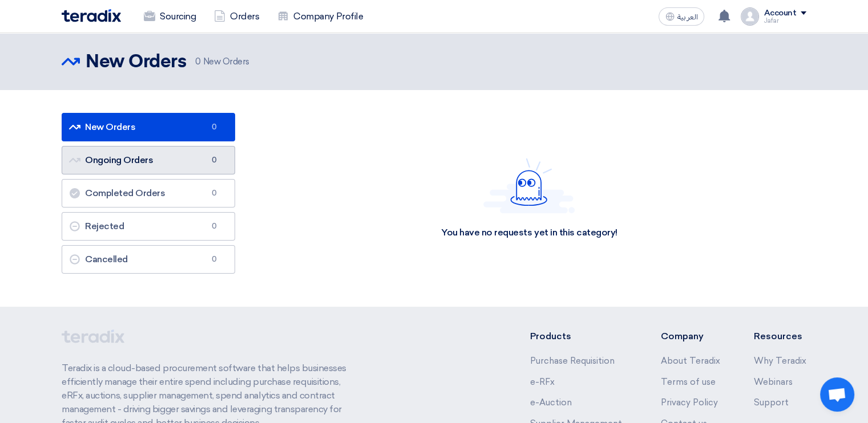  What do you see at coordinates (149, 193) in the screenshot?
I see `a: Completed Orders0` at bounding box center [149, 193].